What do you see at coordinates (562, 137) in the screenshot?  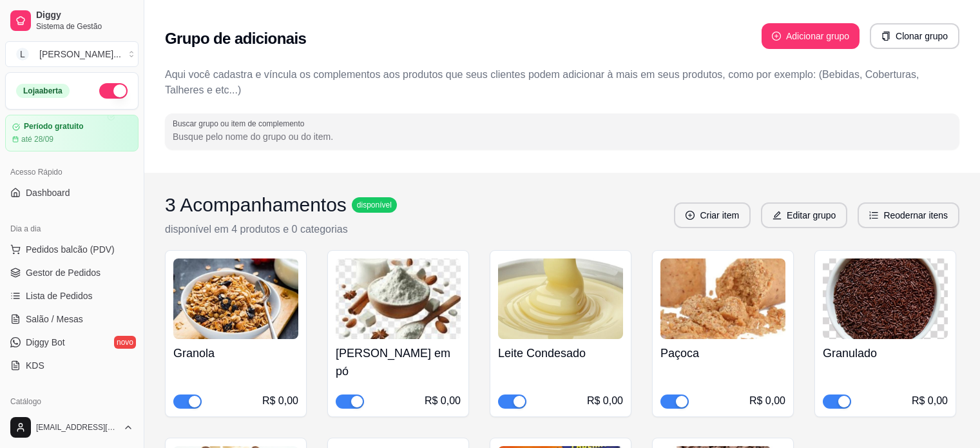 I see `input: Buscar grupo ou item de complemento` at bounding box center [562, 137].